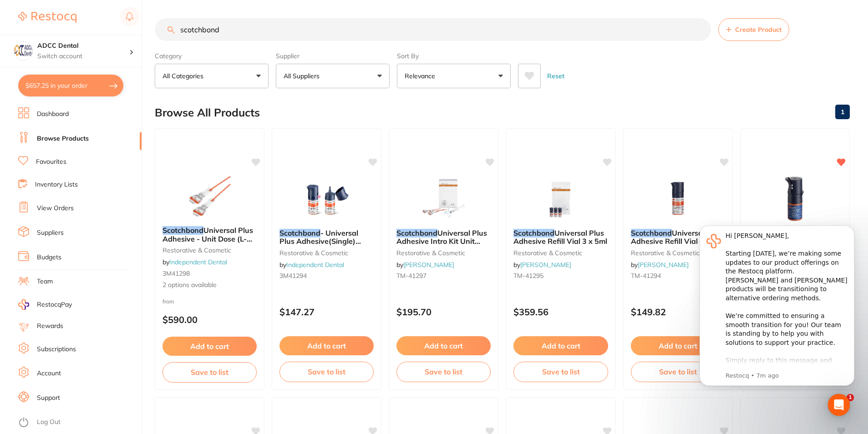 This screenshot has width=868, height=434. I want to click on img: Profile image for Restocq, so click(28, 24).